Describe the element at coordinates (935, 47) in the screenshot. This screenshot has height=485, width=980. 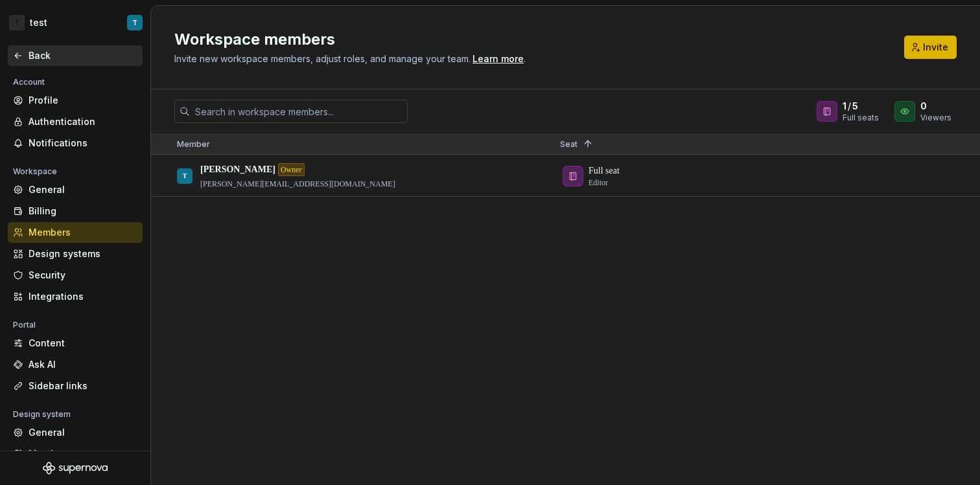
I see `span: Invite` at that location.